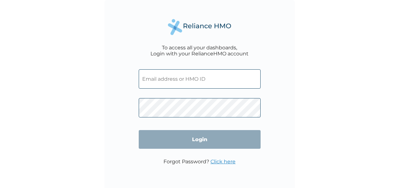 The width and height of the screenshot is (399, 188). What do you see at coordinates (199, 162) in the screenshot?
I see `p: Forgot Password?` at bounding box center [199, 162].